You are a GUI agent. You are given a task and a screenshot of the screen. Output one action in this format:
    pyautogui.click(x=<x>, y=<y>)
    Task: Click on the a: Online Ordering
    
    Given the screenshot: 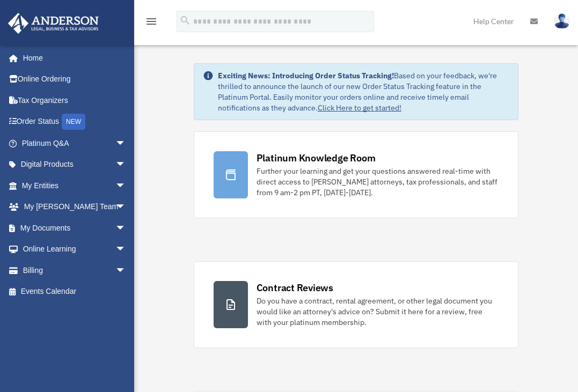 What is the action you would take?
    pyautogui.click(x=74, y=80)
    